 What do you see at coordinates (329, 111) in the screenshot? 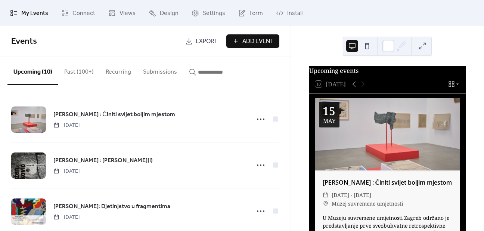
I see `div: 15` at bounding box center [329, 111].